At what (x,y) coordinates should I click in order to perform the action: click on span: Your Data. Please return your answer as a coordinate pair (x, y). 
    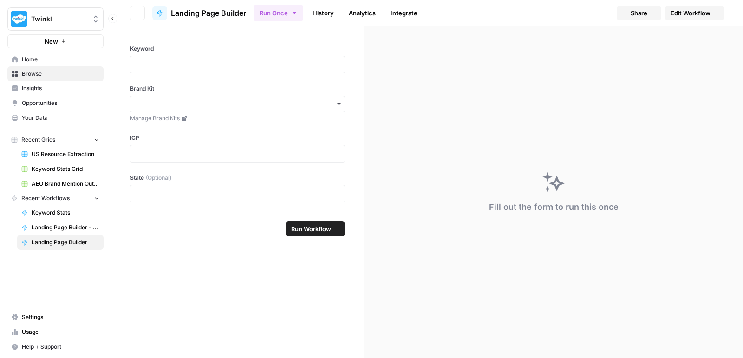
    Looking at the image, I should click on (60, 118).